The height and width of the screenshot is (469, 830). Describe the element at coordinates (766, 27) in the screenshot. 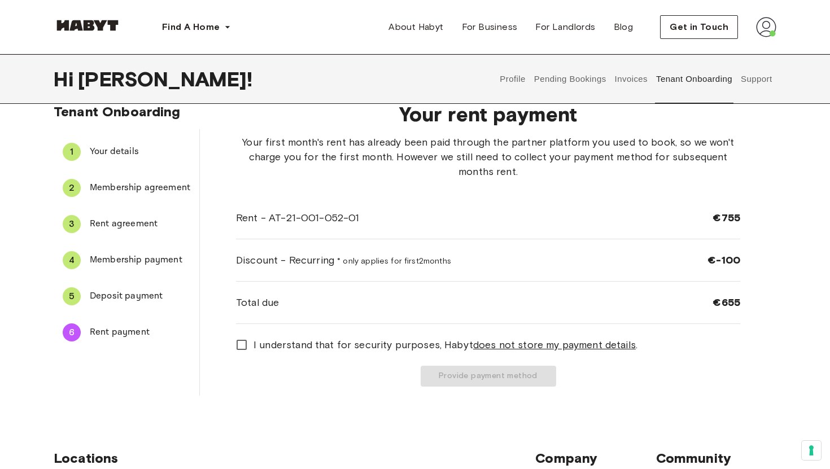

I see `img: avatar` at that location.